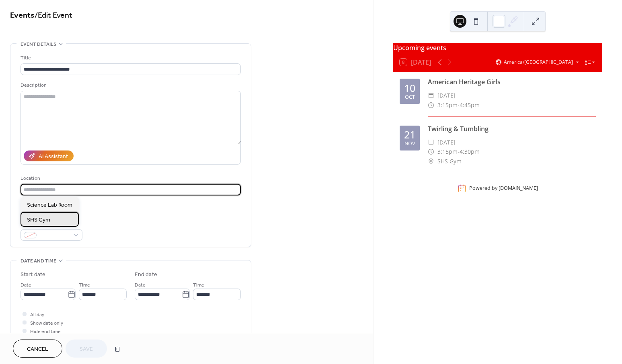  What do you see at coordinates (130, 178) in the screenshot?
I see `div: Location` at bounding box center [130, 178].